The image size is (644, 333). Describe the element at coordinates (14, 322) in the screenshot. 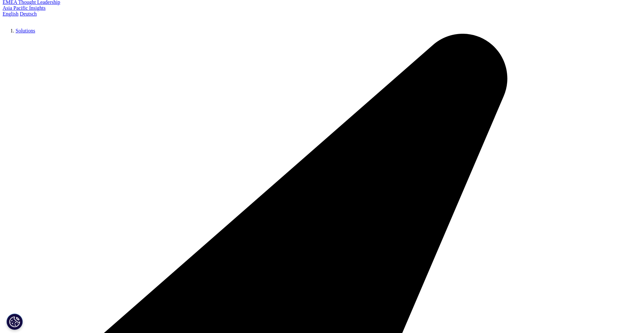

I see `button: Cookie-Einstellungen` at that location.